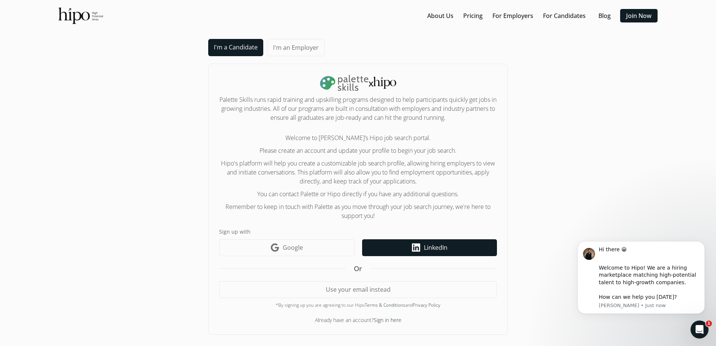 The image size is (716, 346). What do you see at coordinates (441, 16) in the screenshot?
I see `a: About Us` at bounding box center [441, 16].